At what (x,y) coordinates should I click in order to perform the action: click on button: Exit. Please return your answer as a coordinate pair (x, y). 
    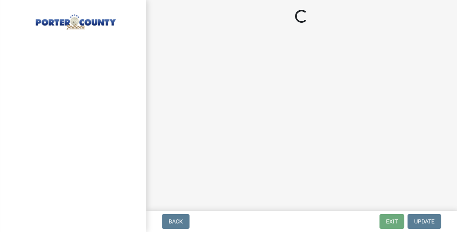
    Looking at the image, I should click on (392, 221).